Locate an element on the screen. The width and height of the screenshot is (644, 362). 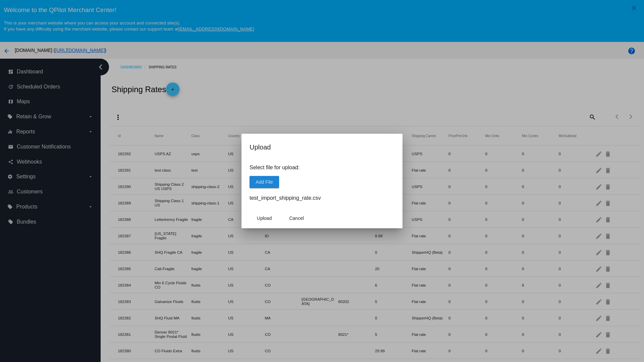
button: Upload is located at coordinates (264, 218).